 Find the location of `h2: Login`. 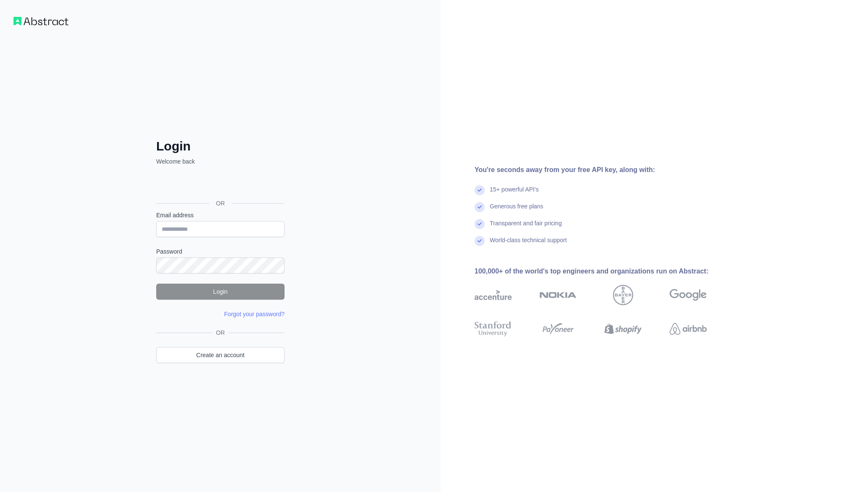

h2: Login is located at coordinates (221, 146).